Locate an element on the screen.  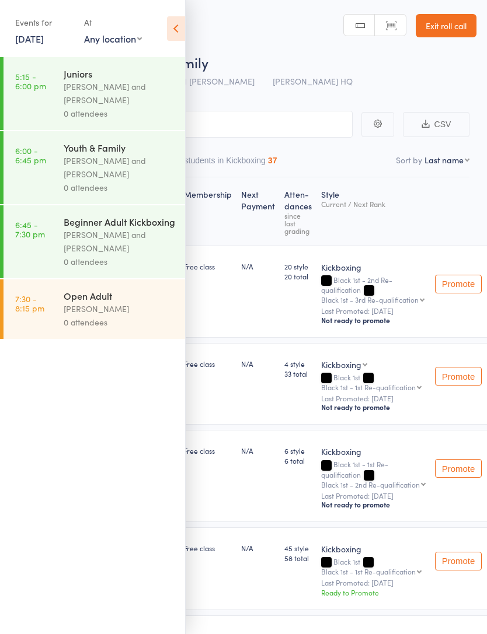
div: since last grading is located at coordinates (298, 223).